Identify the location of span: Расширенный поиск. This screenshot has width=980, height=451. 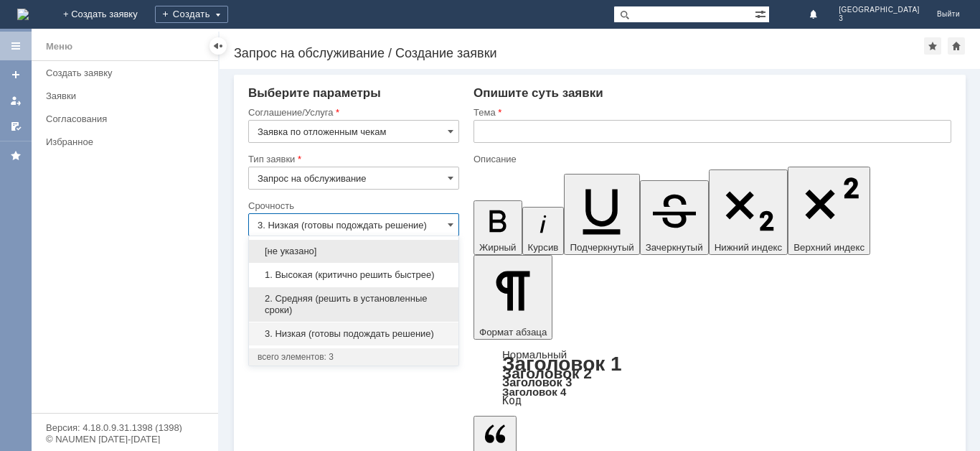
(762, 13).